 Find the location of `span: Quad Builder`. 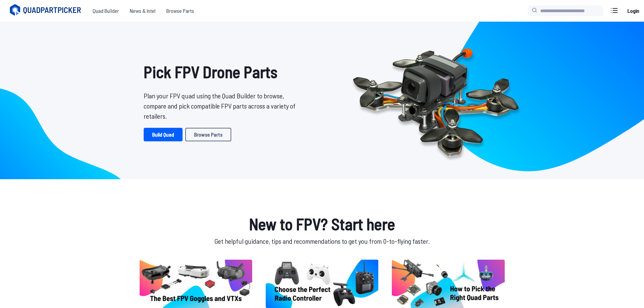

span: Quad Builder is located at coordinates (106, 11).